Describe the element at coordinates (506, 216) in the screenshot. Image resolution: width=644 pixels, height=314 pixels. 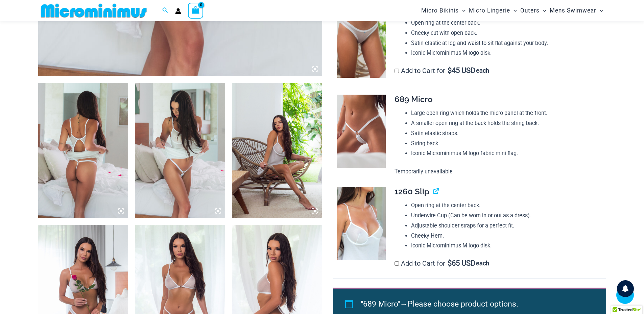
I see `li: Underwire Cup (Can be worn in or out as a dress).` at that location.